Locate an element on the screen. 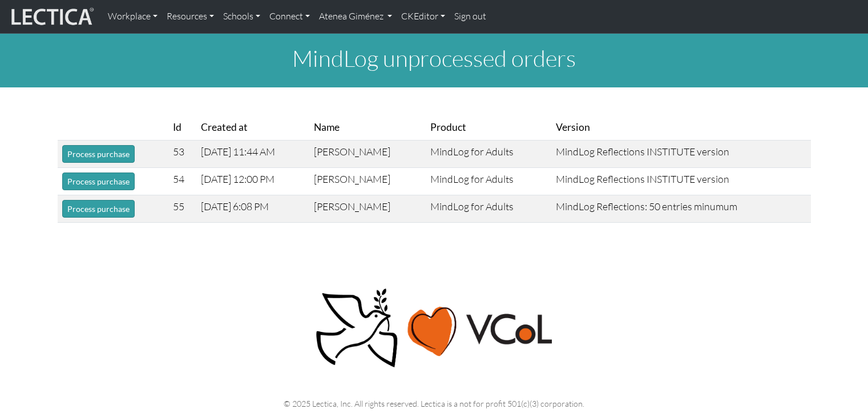  img: lecticalive is located at coordinates (51, 16).